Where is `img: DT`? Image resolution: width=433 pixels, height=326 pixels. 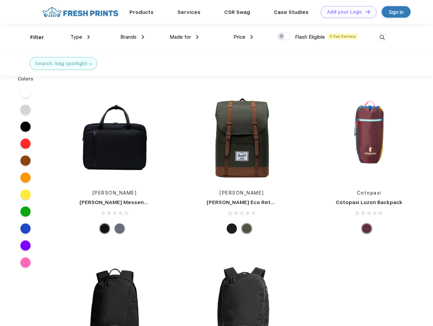 img: DT is located at coordinates (368, 12).